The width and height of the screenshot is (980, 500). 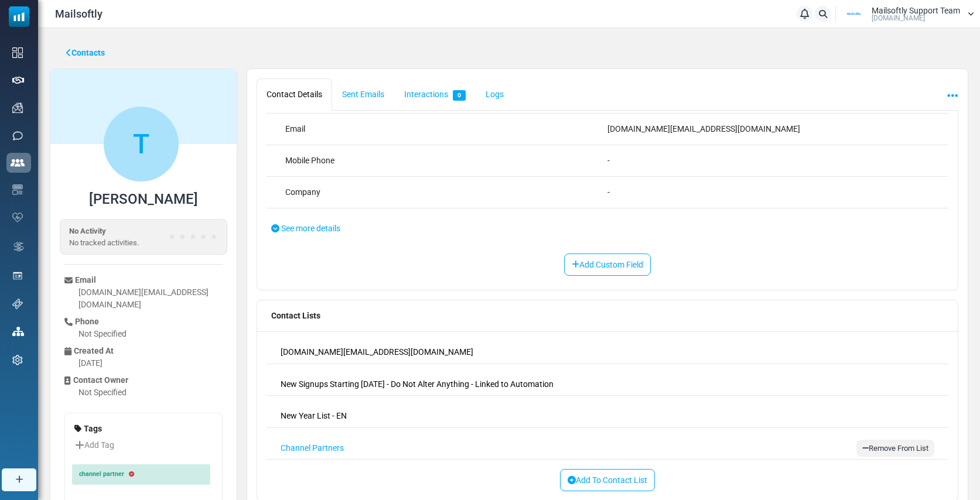 I want to click on img: settings-icon.svg, so click(x=18, y=360).